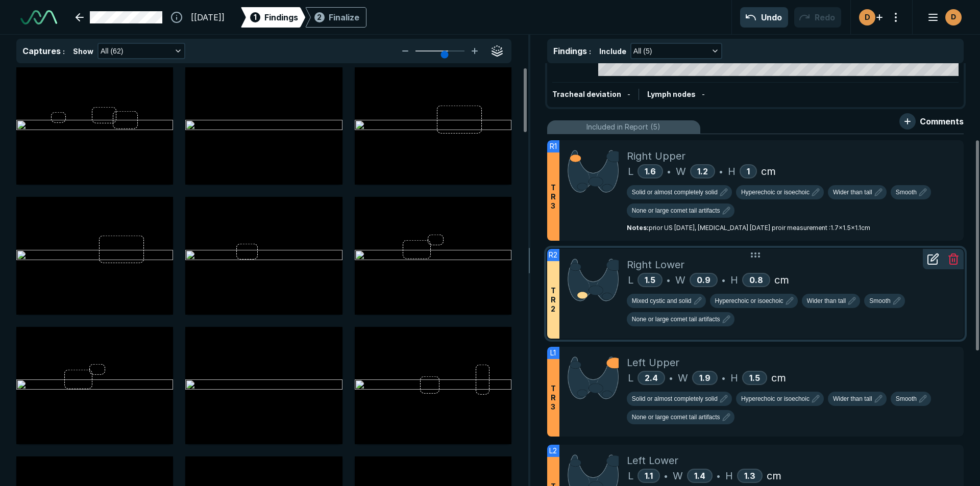 The height and width of the screenshot is (486, 980). What do you see at coordinates (553, 353) in the screenshot?
I see `span: L1` at bounding box center [553, 353].